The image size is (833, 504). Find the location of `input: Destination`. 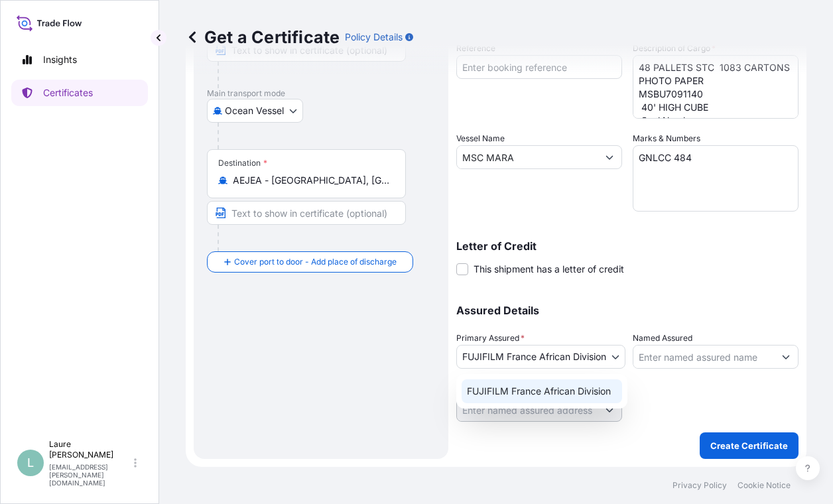

input: Destination is located at coordinates (311, 180).